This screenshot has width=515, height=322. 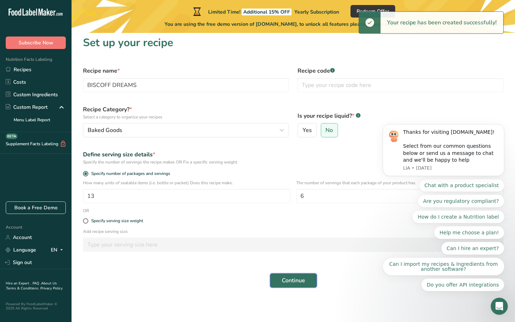 I want to click on div: Quick reply options, so click(x=72, y=234).